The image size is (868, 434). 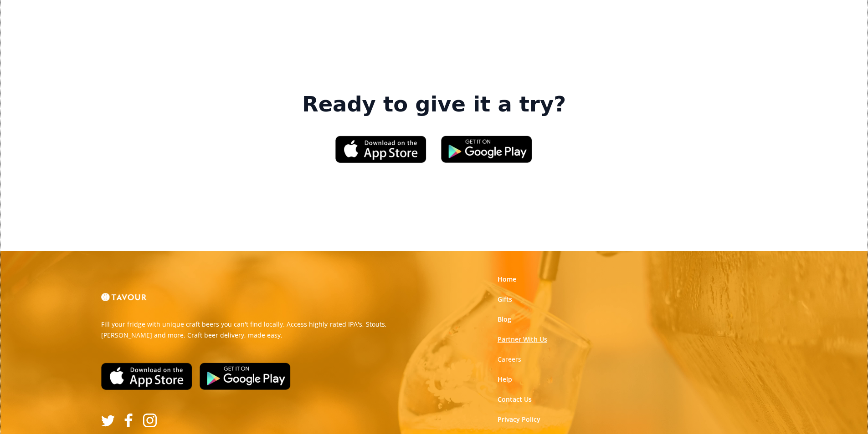 I want to click on a: Partner With Us, so click(x=522, y=340).